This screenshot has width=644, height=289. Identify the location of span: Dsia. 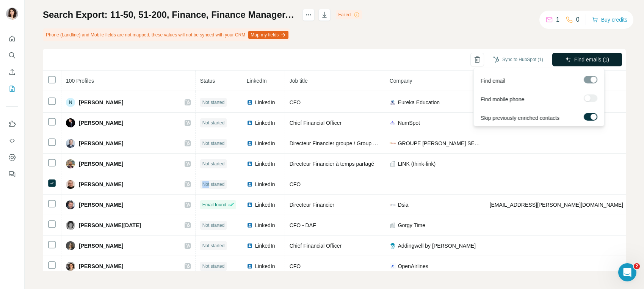
(404, 205).